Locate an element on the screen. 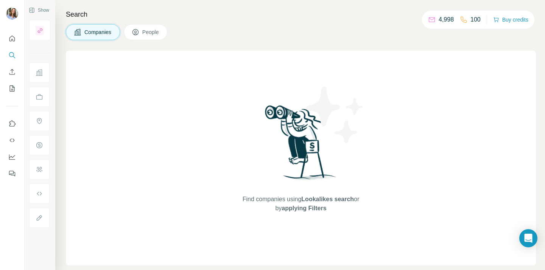 The width and height of the screenshot is (545, 270). button: Feedback is located at coordinates (12, 174).